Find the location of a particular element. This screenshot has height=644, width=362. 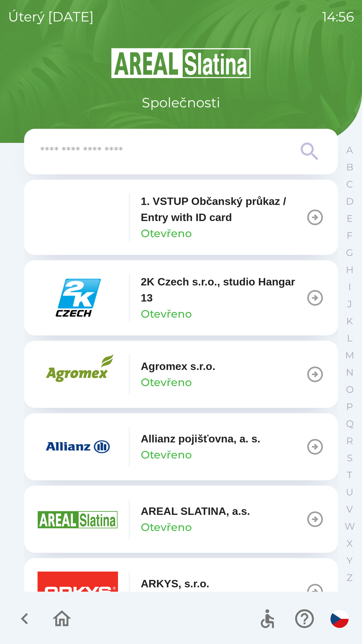

img: cs flag is located at coordinates (340, 619).